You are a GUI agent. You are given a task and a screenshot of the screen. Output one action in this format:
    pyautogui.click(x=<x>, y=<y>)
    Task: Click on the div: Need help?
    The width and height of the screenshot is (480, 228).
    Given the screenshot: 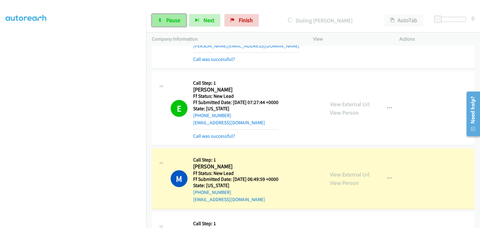 What is the action you would take?
    pyautogui.click(x=11, y=21)
    